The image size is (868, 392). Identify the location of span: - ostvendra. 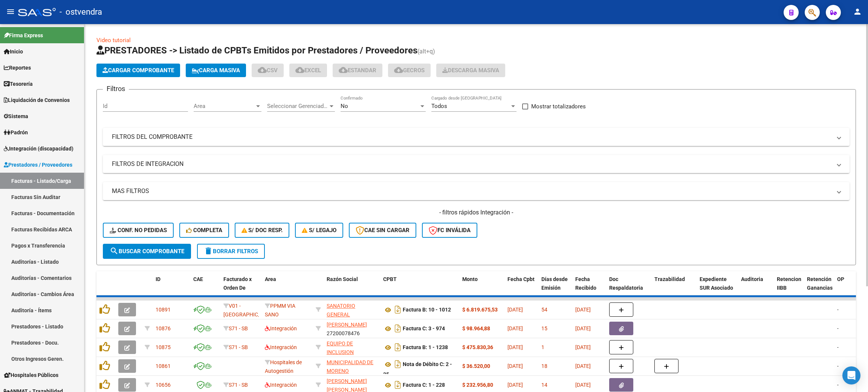
(81, 13).